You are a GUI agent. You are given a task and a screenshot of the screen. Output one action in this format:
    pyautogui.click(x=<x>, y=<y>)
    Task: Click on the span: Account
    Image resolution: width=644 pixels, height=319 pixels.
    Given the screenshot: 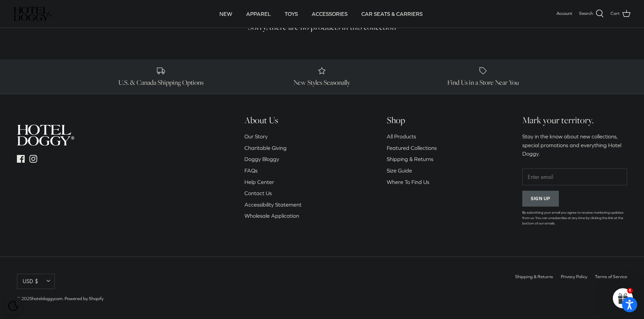 What is the action you would take?
    pyautogui.click(x=564, y=13)
    